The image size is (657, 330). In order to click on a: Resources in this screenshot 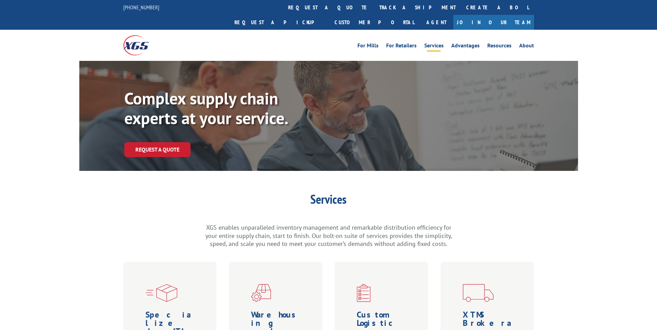, I will do `click(499, 47)`.